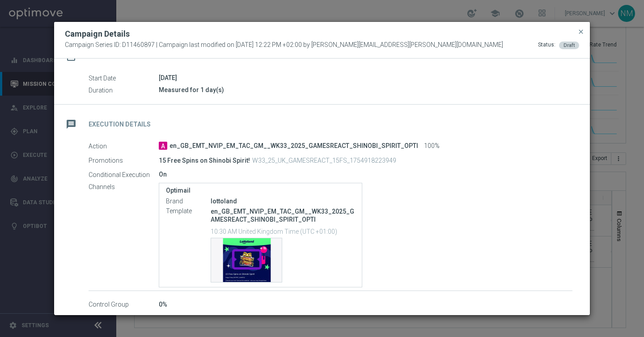 The width and height of the screenshot is (644, 337). What do you see at coordinates (365, 90) in the screenshot?
I see `div: Measured for 1 day(s)` at bounding box center [365, 90].